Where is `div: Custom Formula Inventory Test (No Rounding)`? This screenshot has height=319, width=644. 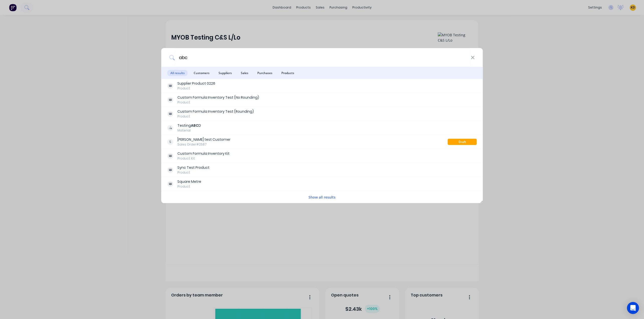 div: Custom Formula Inventory Test (No Rounding) is located at coordinates (218, 97).